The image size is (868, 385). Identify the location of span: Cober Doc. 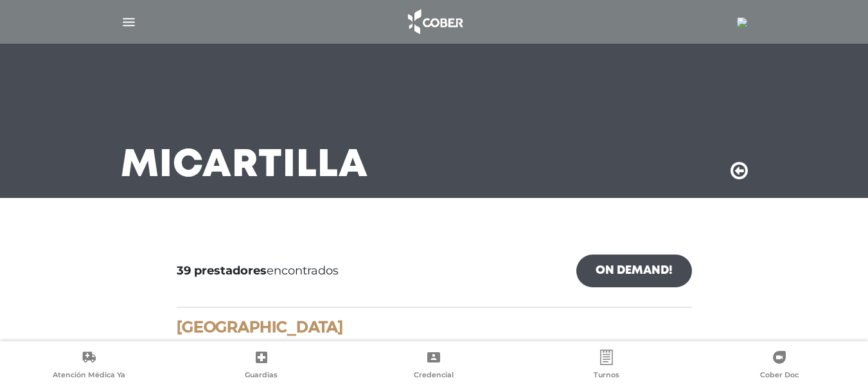
(780, 376).